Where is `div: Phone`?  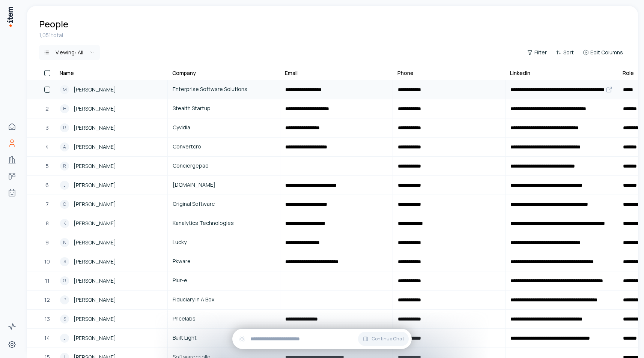 div: Phone is located at coordinates (405, 73).